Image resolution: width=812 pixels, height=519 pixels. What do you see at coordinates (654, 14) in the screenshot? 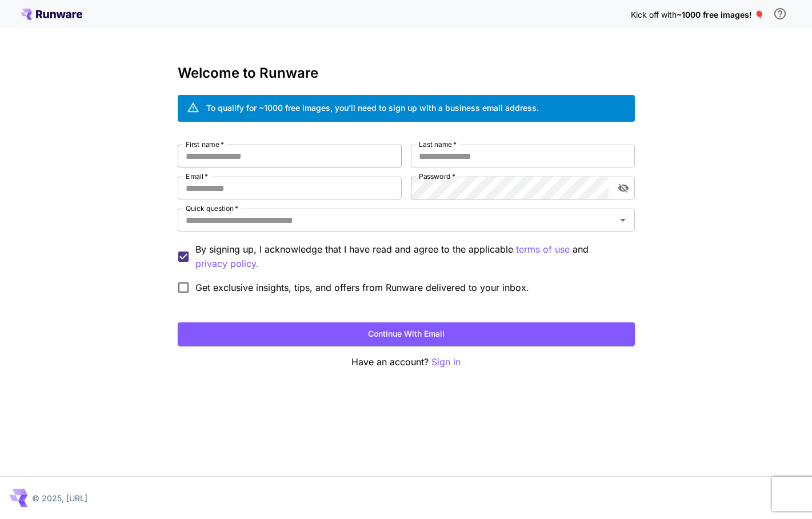
I see `span: Kick off with` at bounding box center [654, 14].